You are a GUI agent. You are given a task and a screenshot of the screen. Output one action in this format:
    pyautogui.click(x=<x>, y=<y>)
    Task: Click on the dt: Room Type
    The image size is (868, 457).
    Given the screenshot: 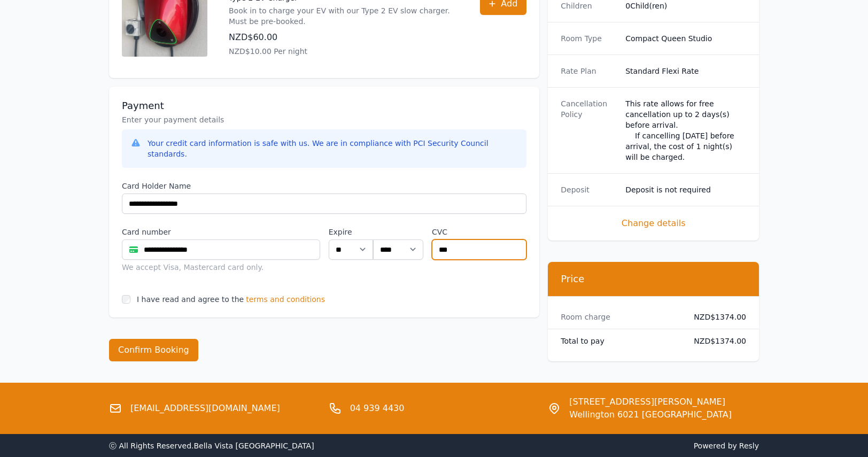 What is the action you would take?
    pyautogui.click(x=589, y=38)
    